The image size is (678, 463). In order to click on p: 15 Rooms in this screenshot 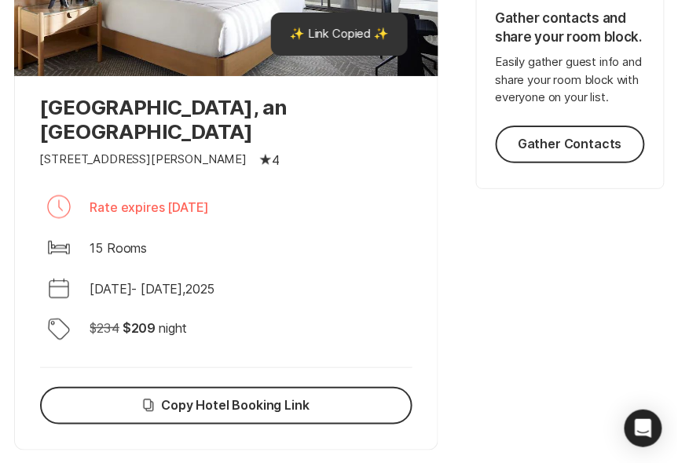, I will do `click(119, 248)`.